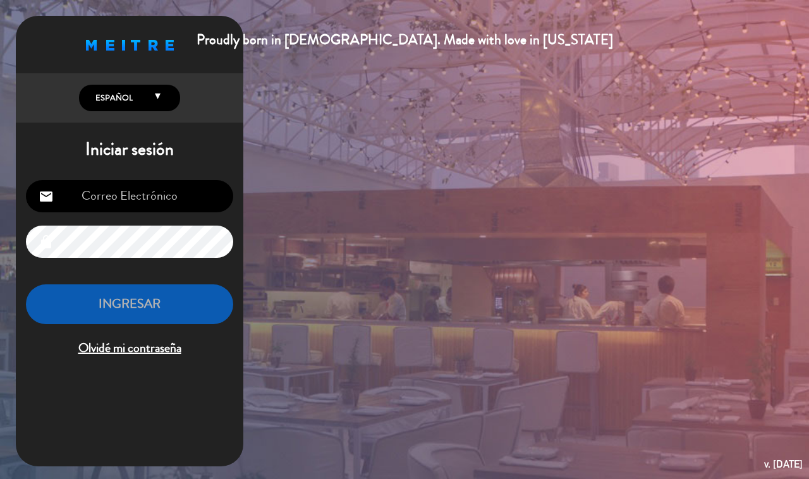 This screenshot has height=479, width=809. What do you see at coordinates (46, 242) in the screenshot?
I see `i: lock` at bounding box center [46, 242].